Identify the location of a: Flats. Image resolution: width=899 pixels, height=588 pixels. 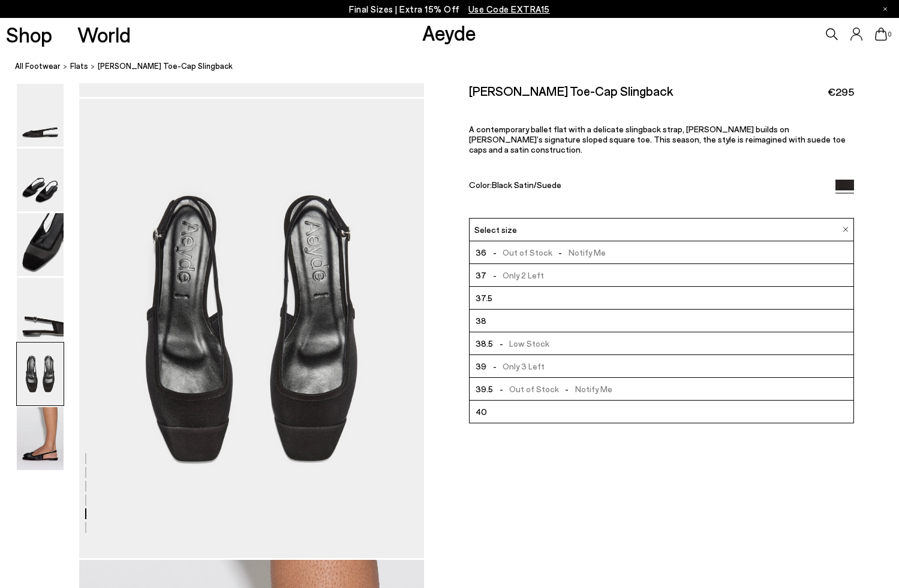
(79, 66).